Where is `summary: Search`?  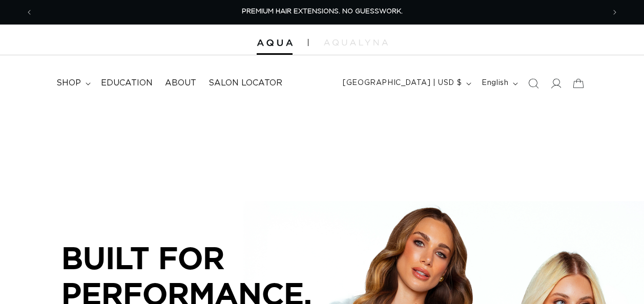 summary: Search is located at coordinates (533, 83).